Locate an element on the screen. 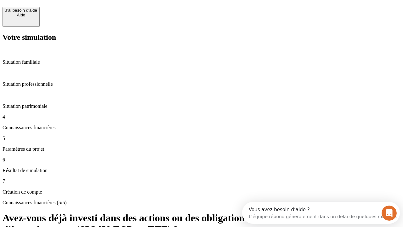 The height and width of the screenshot is (227, 403). p: Paramètres du projet is located at coordinates (202, 149).